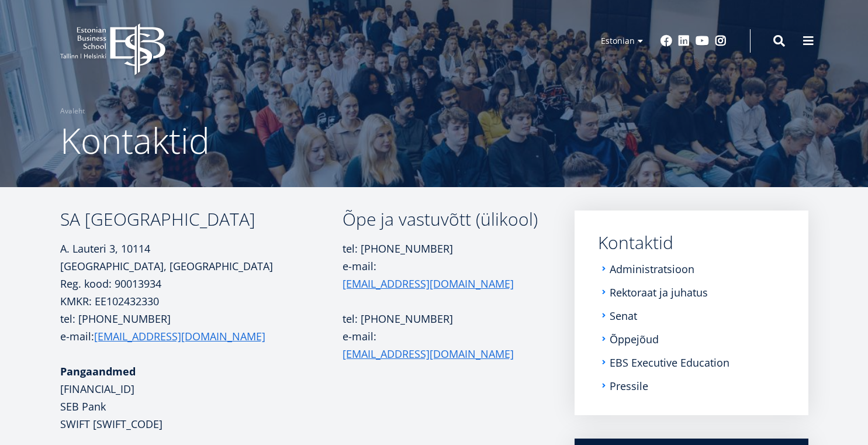 The image size is (868, 445). What do you see at coordinates (634, 339) in the screenshot?
I see `a: Õppejõud` at bounding box center [634, 339].